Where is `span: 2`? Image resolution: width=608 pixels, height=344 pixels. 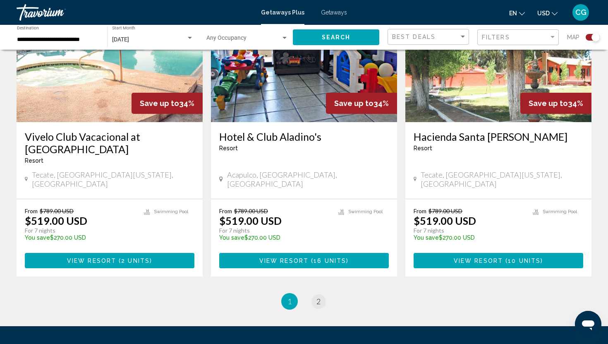
span: 2 is located at coordinates (318, 301).